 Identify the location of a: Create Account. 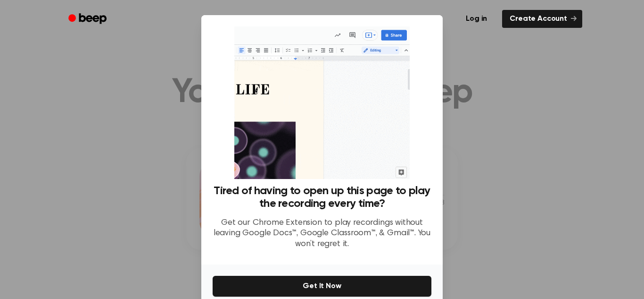
(542, 19).